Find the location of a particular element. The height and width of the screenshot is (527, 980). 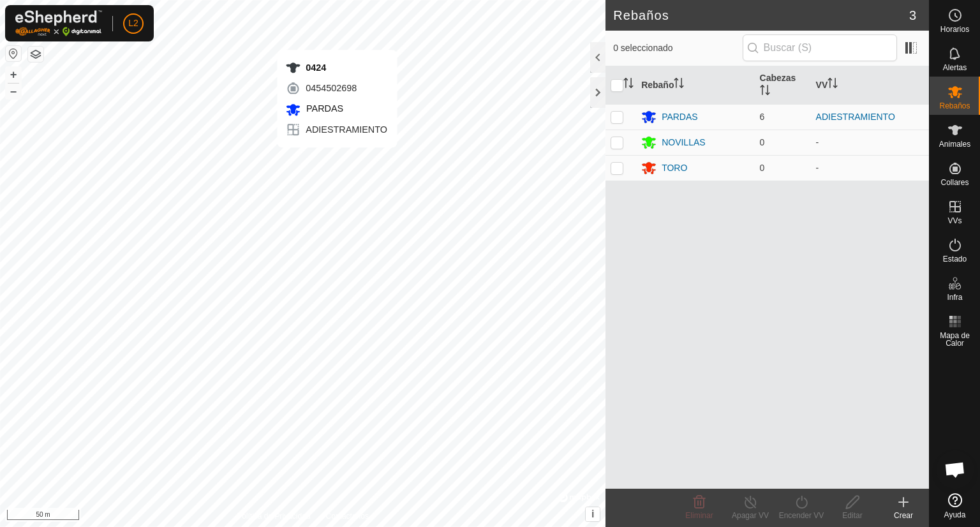

span: Infra is located at coordinates (955, 297).